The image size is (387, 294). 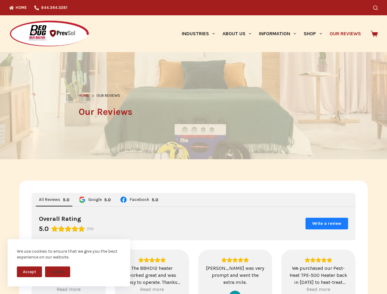 What do you see at coordinates (345, 34) in the screenshot?
I see `a: Our Reviews` at bounding box center [345, 34].